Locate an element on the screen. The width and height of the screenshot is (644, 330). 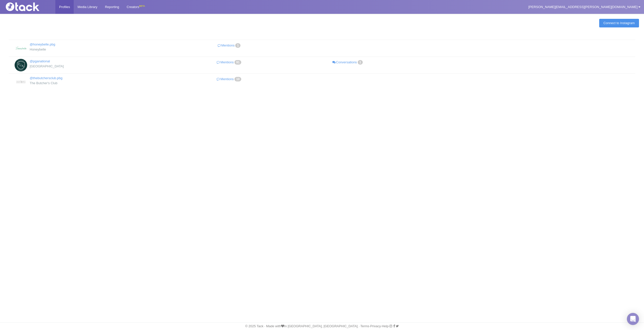
div: Honeybelle is located at coordinates (89, 50).